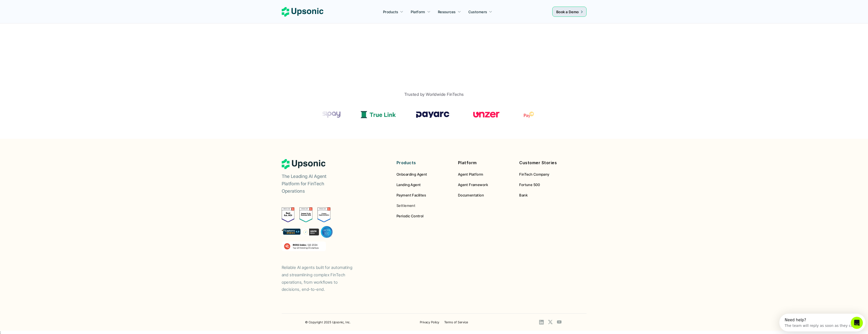 This screenshot has width=868, height=334. What do you see at coordinates (408, 185) in the screenshot?
I see `span: Landing Agent` at bounding box center [408, 185].